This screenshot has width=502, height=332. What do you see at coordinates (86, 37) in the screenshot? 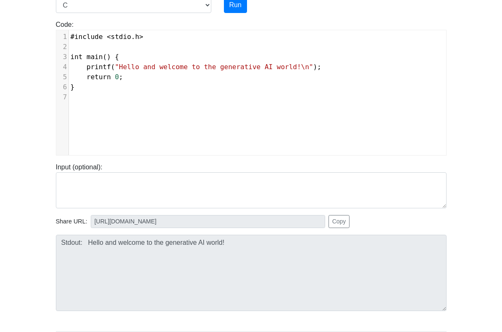
I see `span: #include` at bounding box center [86, 37].